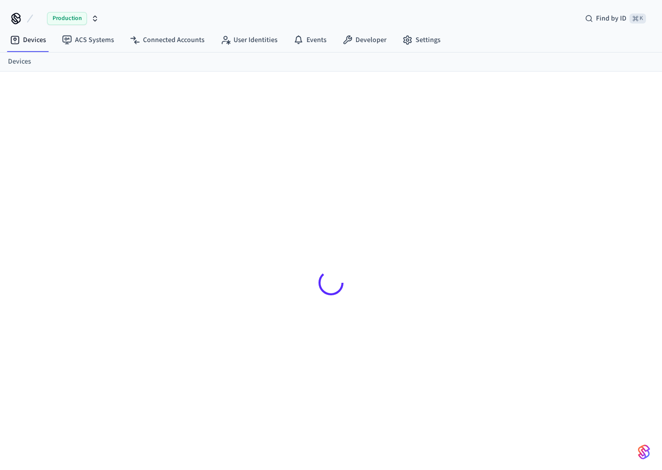  Describe the element at coordinates (310, 40) in the screenshot. I see `a: Events` at that location.